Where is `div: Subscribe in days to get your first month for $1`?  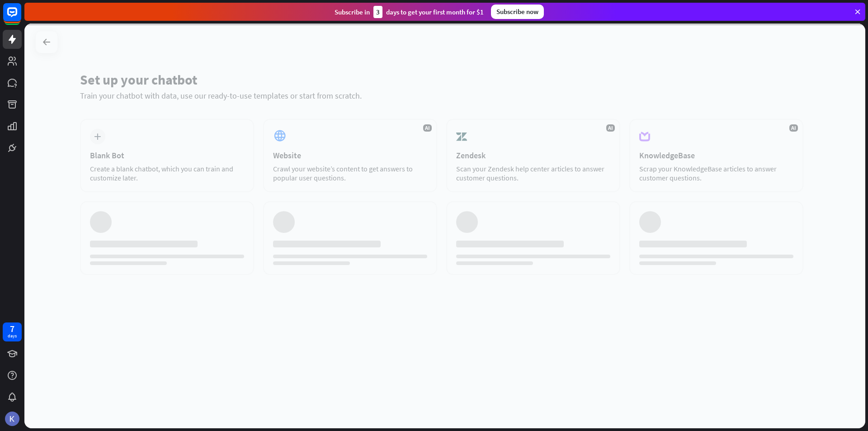 div: Subscribe in days to get your first month for $1 is located at coordinates (409, 12).